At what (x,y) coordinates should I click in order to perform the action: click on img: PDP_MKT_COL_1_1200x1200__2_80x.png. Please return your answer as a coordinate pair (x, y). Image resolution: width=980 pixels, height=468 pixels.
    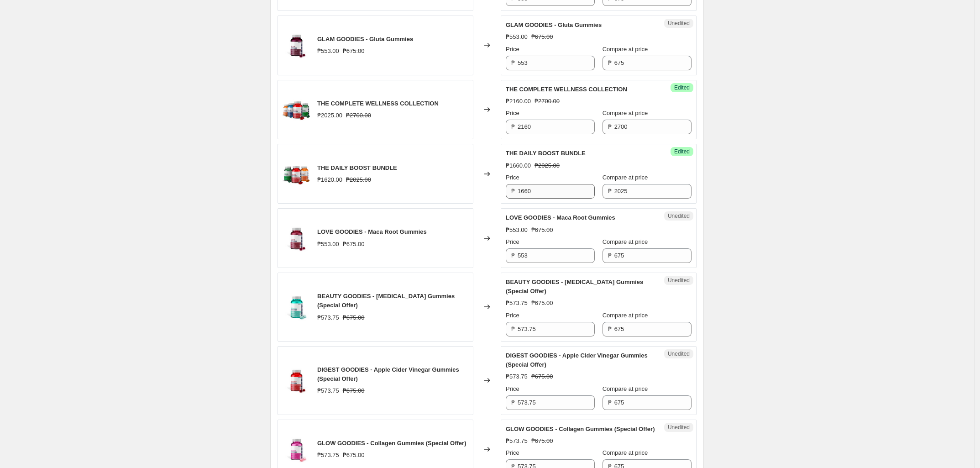
    Looking at the image, I should click on (296, 449).